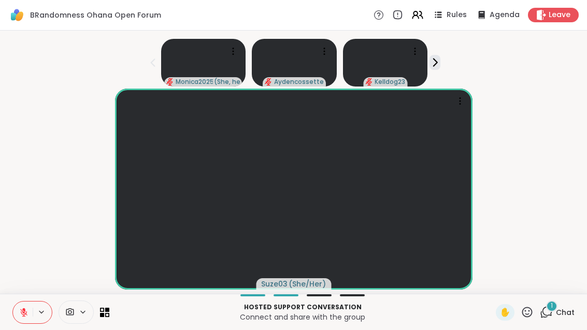 This screenshot has height=330, width=587. What do you see at coordinates (95, 15) in the screenshot?
I see `span: BRandomness Ohana Open Forum` at bounding box center [95, 15].